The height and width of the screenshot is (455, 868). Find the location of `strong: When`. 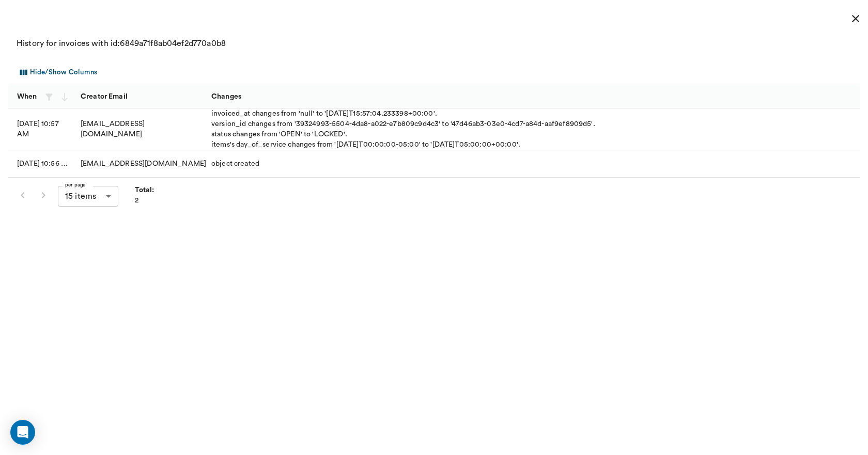

strong: When is located at coordinates (27, 97).